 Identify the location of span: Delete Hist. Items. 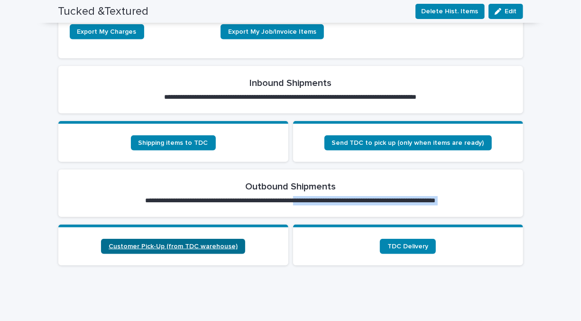
(450, 11).